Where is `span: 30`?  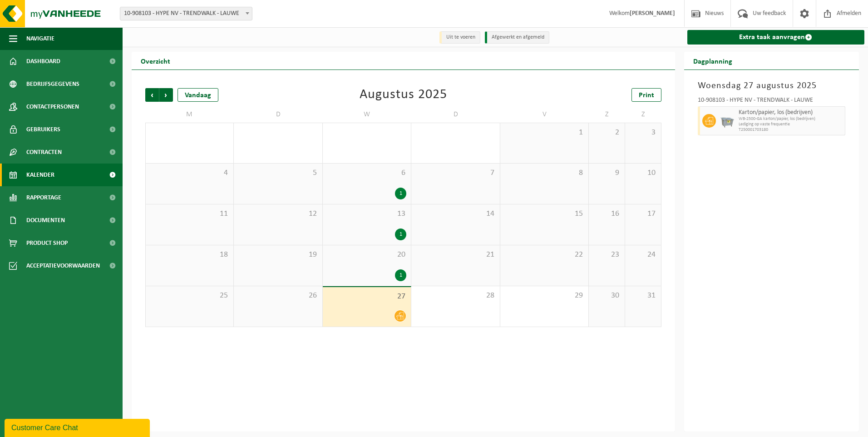
span: 30 is located at coordinates (607, 296).